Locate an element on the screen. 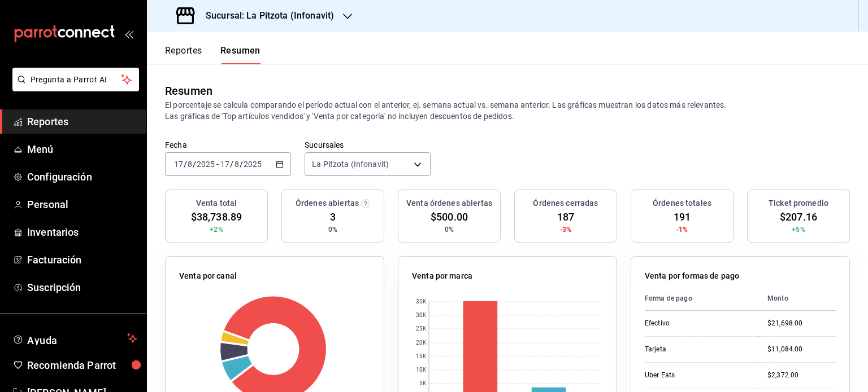 This screenshot has height=392, width=868. h3: Sucursal: La Pitzota (Infonavit) is located at coordinates (265, 16).